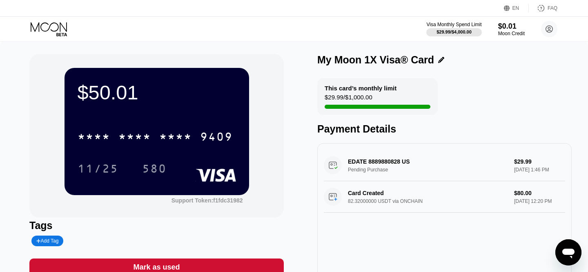  I want to click on div: $50.01, so click(157, 92).